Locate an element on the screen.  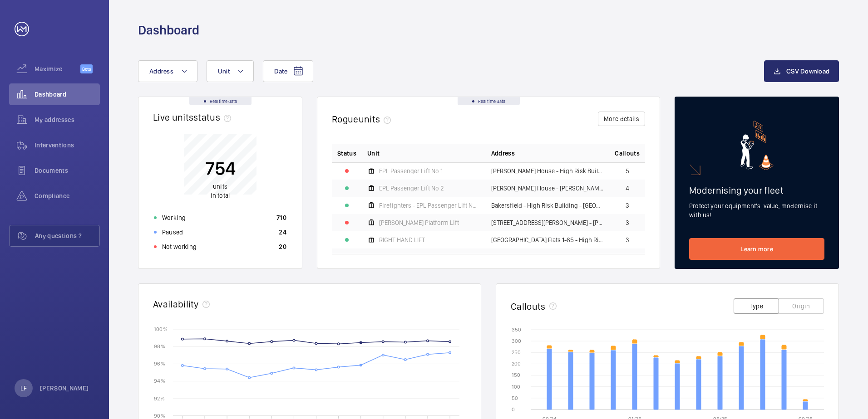
text: 250 is located at coordinates (516, 352).